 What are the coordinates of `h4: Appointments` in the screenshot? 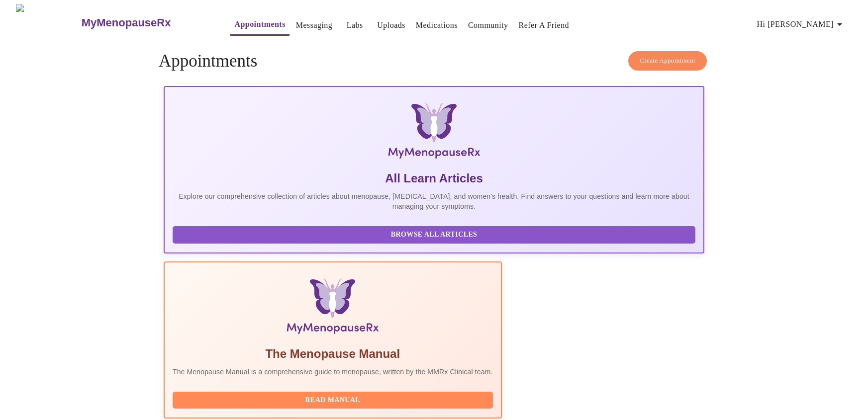 It's located at (434, 61).